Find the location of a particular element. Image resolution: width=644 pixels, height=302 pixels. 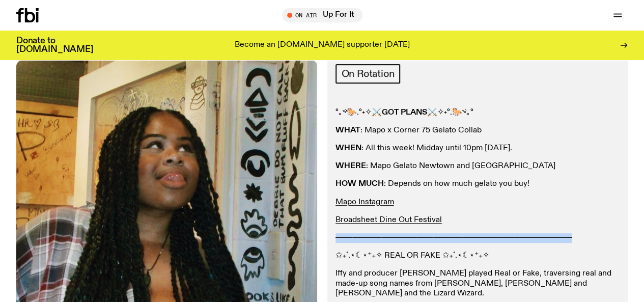

a: Broadsheet Dine Out Festival is located at coordinates (388, 220).